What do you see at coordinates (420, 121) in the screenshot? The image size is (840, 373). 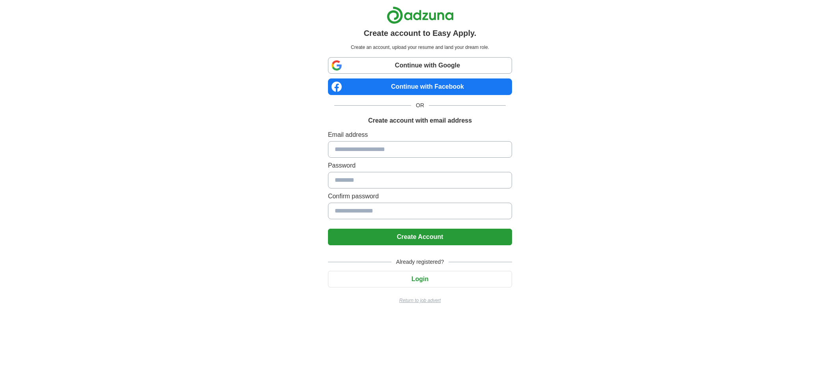 I see `h1: Create account with email address` at bounding box center [420, 121].